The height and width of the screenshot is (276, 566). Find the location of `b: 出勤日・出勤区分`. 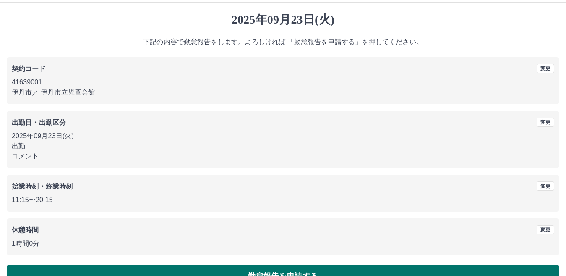

b: 出勤日・出勤区分 is located at coordinates (39, 122).